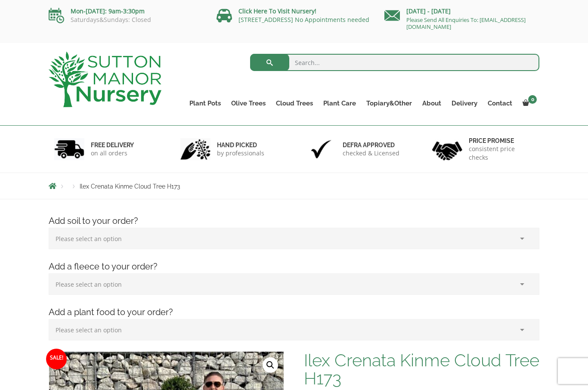  Describe the element at coordinates (533, 99) in the screenshot. I see `span: 0` at that location.